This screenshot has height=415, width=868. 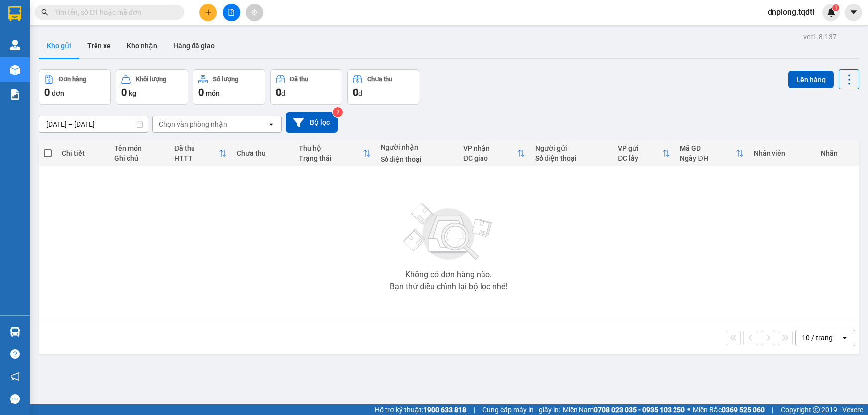 I want to click on div: ver 1.8.137, so click(x=820, y=37).